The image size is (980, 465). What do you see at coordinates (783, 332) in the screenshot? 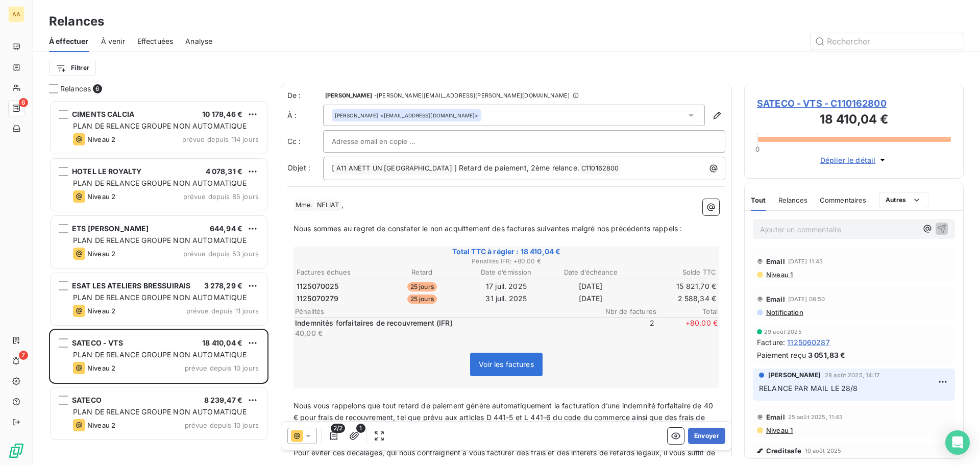
I see `span: 29 août 2025` at bounding box center [783, 332].